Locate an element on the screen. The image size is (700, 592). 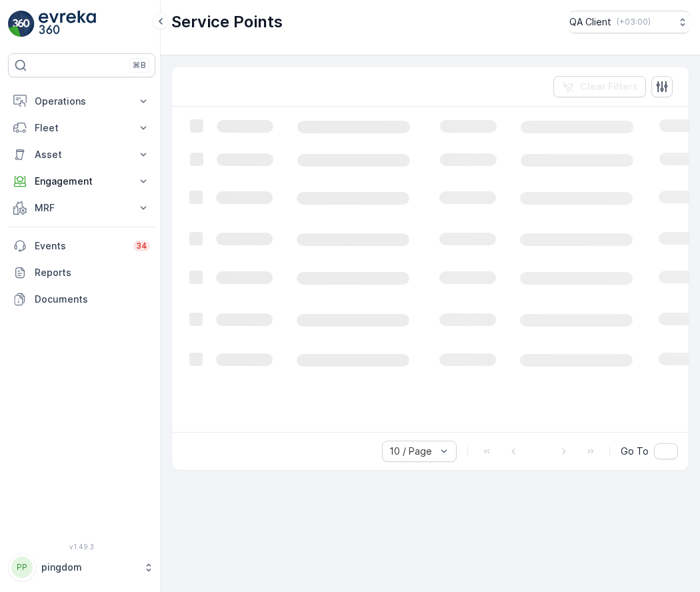
a: Documents is located at coordinates (81, 299).